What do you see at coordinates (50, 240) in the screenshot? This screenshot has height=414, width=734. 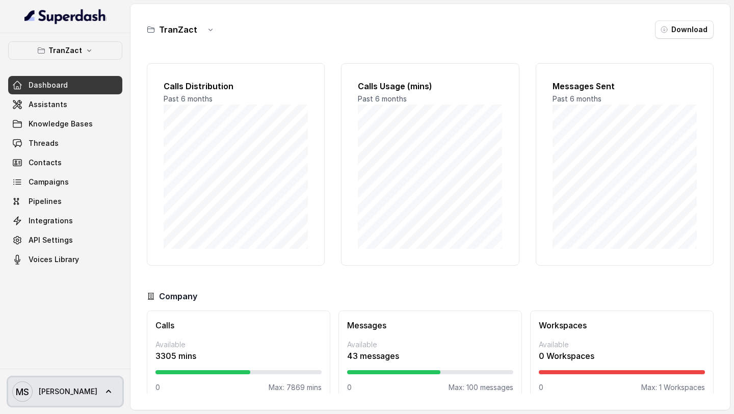 I see `span: API Settings` at bounding box center [50, 240].